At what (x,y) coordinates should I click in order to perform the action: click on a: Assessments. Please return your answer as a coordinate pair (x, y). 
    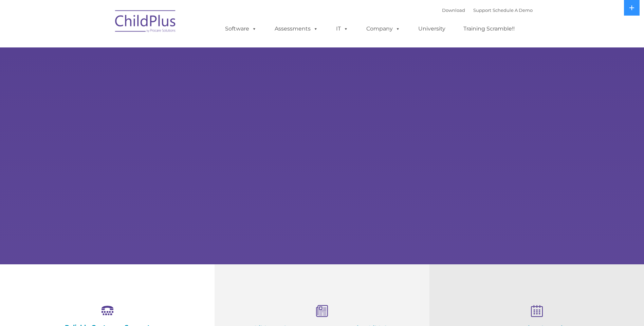
    Looking at the image, I should click on (296, 29).